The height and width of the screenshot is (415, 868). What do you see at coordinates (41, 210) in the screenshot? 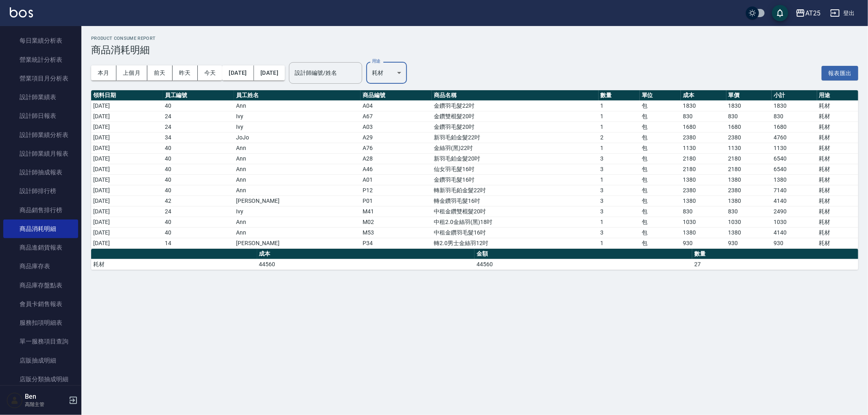
I see `a: 商品銷售排行榜` at bounding box center [41, 210].